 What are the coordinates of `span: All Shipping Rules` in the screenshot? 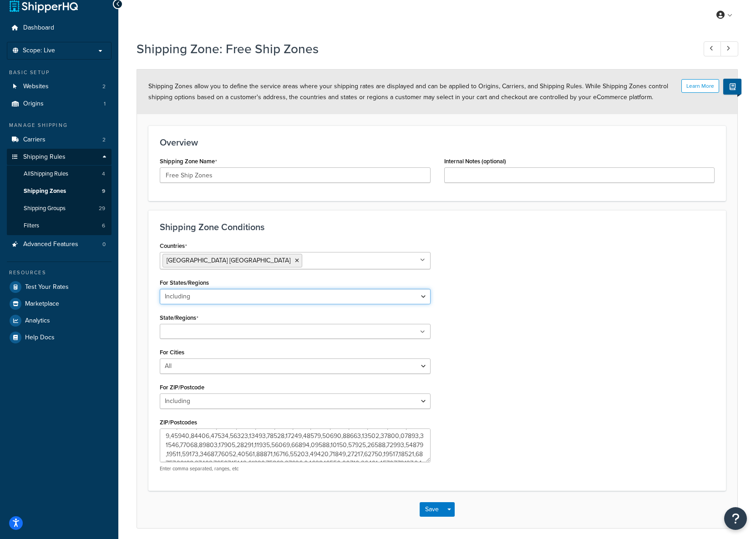 It's located at (46, 174).